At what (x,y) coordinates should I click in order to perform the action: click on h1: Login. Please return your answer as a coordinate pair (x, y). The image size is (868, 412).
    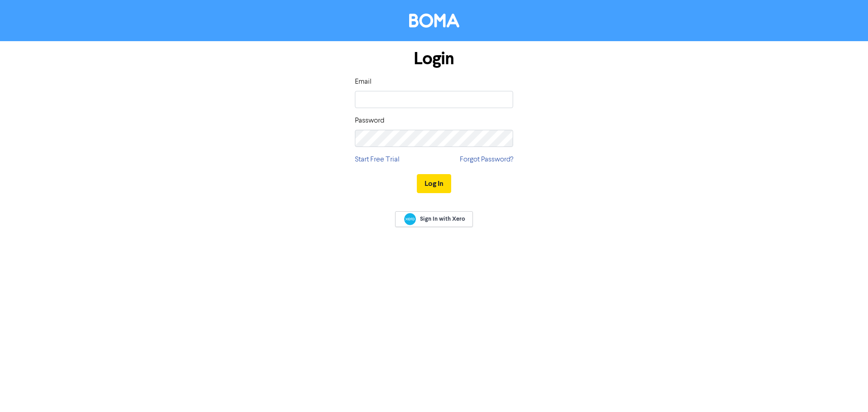
    Looking at the image, I should click on (434, 59).